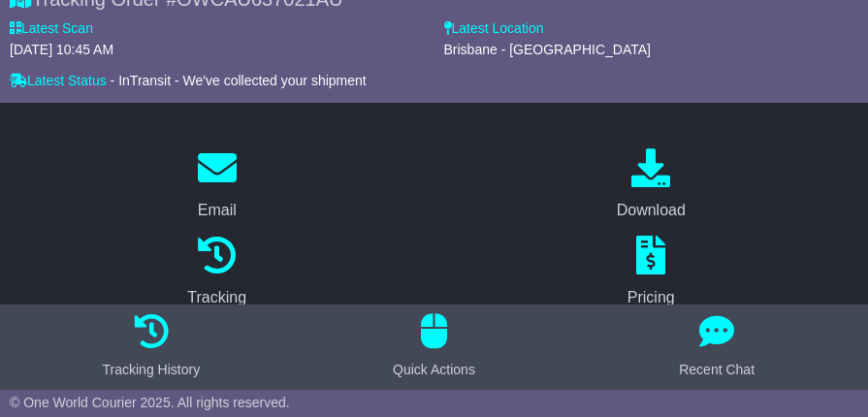  Describe the element at coordinates (650, 185) in the screenshot. I see `a: Download` at that location.